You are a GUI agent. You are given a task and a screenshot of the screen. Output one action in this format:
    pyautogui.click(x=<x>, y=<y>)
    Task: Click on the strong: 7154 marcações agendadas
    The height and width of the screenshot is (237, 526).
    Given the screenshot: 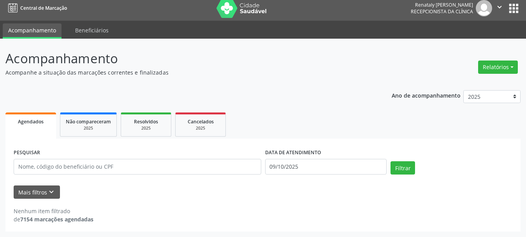 What is the action you would take?
    pyautogui.click(x=57, y=219)
    